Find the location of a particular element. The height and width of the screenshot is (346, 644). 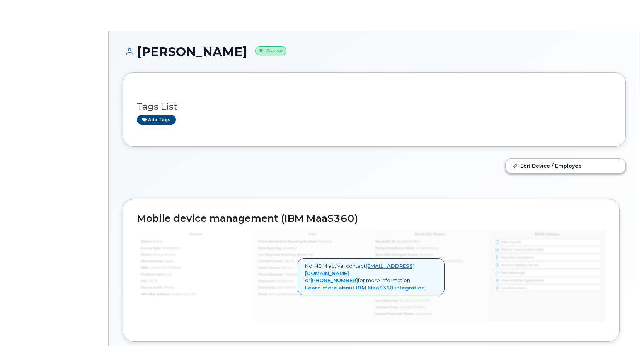

a: Close is located at coordinates (436, 265).